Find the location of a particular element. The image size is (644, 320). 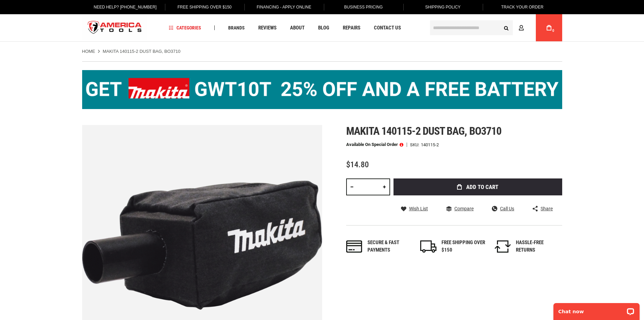

span: About is located at coordinates (297, 28).